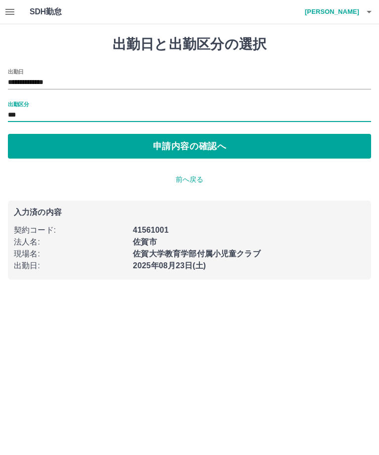 The height and width of the screenshot is (455, 379). Describe the element at coordinates (190, 146) in the screenshot. I see `button: 申請内容の確認へ` at that location.